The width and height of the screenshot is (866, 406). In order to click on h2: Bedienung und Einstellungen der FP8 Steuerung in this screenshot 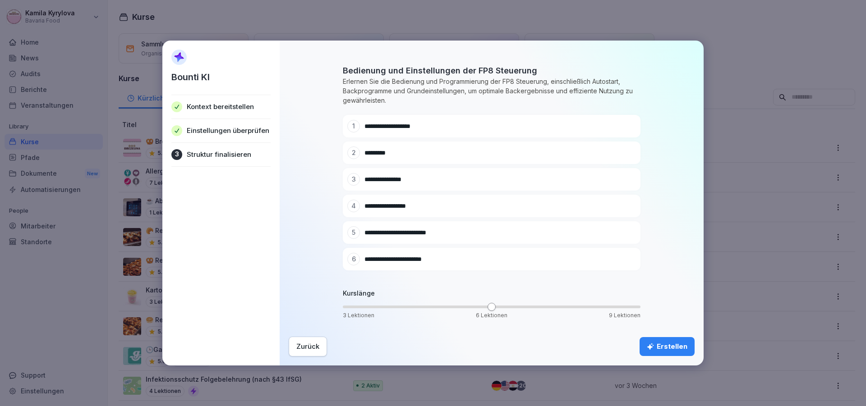, I will do `click(492, 70)`.